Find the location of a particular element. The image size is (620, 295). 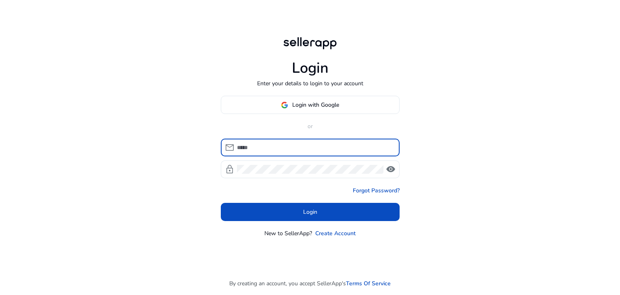

p: Enter your details to login to your account is located at coordinates (310, 83).